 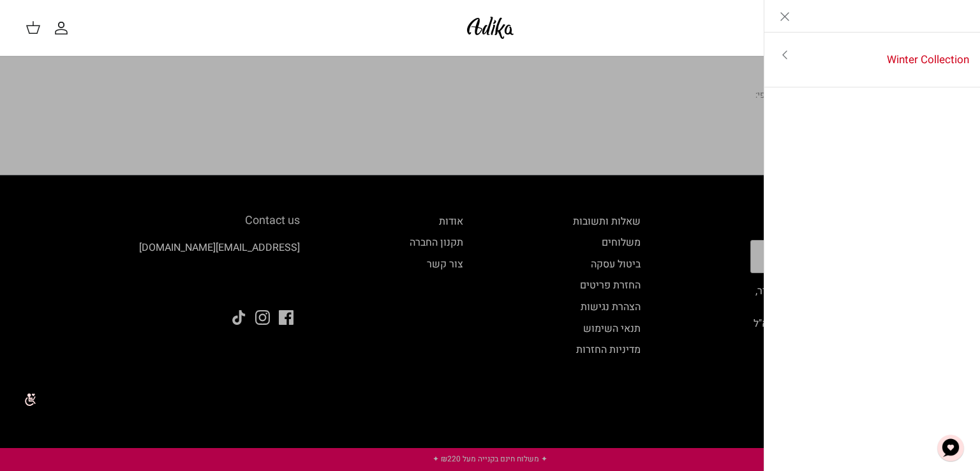 I want to click on a: Adika IL, so click(x=490, y=27).